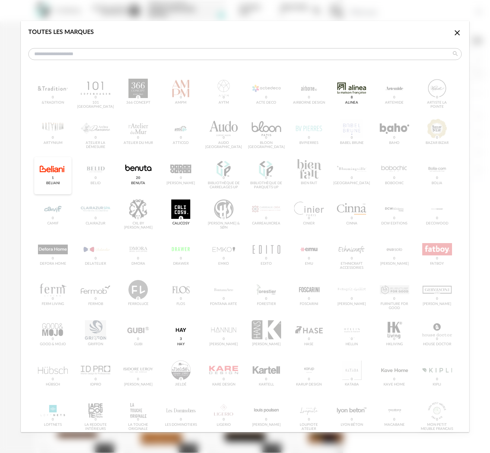  I want to click on span: 1, so click(53, 178).